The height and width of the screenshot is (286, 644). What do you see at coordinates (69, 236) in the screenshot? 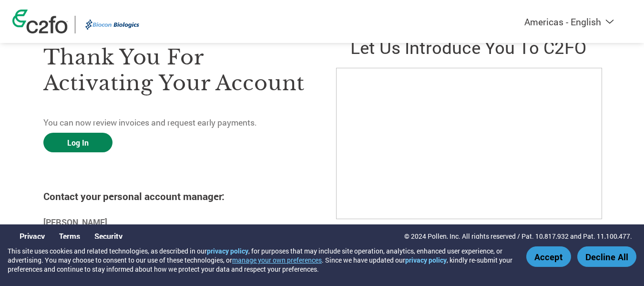
I see `a: Terms` at bounding box center [69, 236].